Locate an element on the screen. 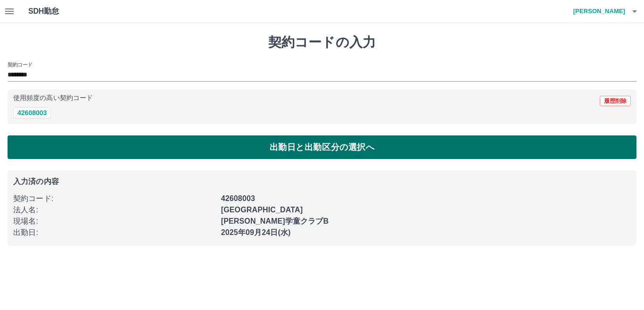 Image resolution: width=644 pixels, height=310 pixels. h1: 契約コードの入力 is located at coordinates (322, 43).